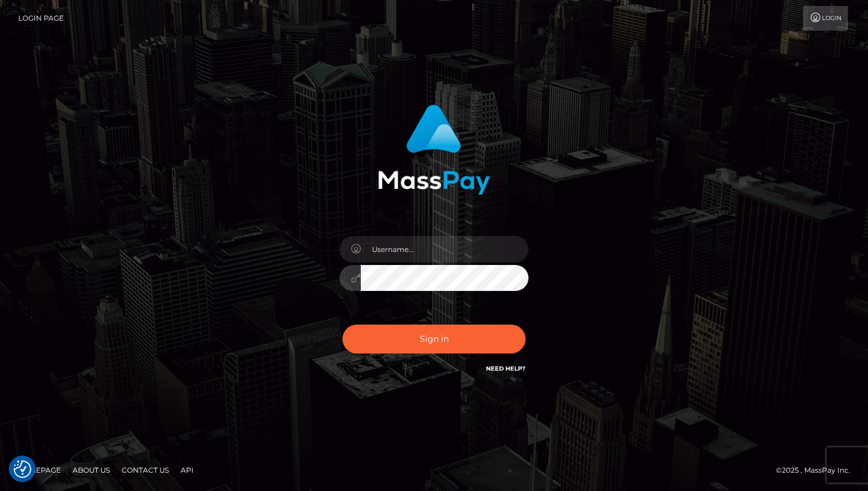 Image resolution: width=868 pixels, height=491 pixels. I want to click on a: Contact Us, so click(145, 469).